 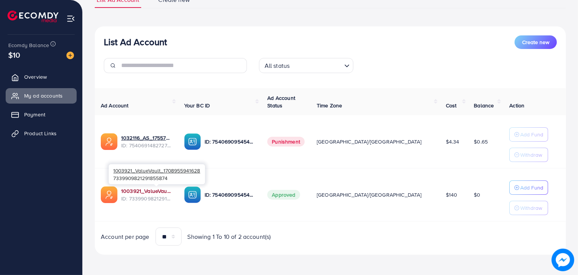 I want to click on span: Ad Account Status, so click(x=281, y=102).